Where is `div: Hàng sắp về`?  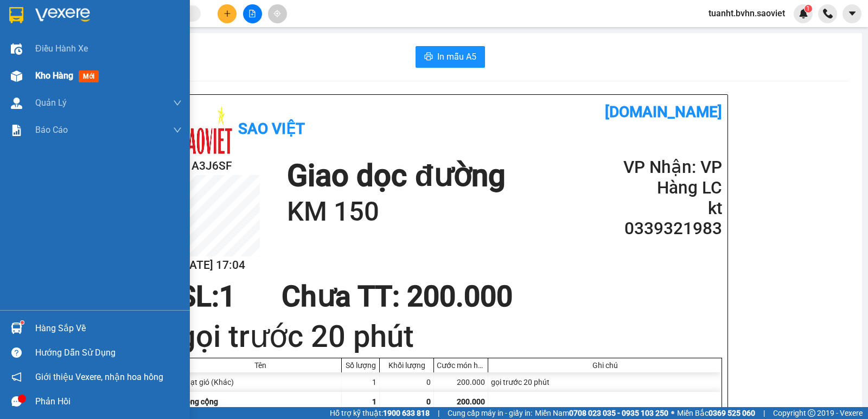 div: Hàng sắp về is located at coordinates (109, 329).